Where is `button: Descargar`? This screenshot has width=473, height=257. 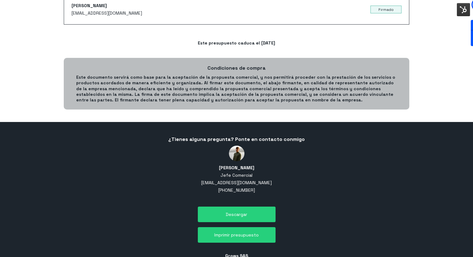 button: Descargar is located at coordinates (237, 214).